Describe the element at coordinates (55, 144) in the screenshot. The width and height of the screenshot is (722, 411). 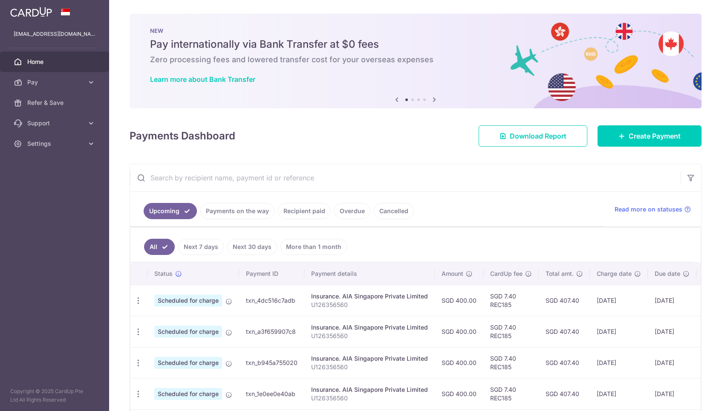
I see `span: Settings` at that location.